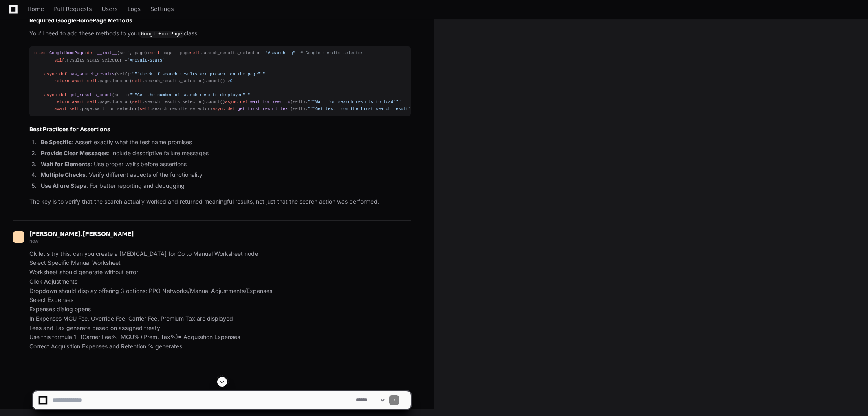  What do you see at coordinates (190, 95) in the screenshot?
I see `span: """Get the number of search results displayed"""` at bounding box center [190, 95].